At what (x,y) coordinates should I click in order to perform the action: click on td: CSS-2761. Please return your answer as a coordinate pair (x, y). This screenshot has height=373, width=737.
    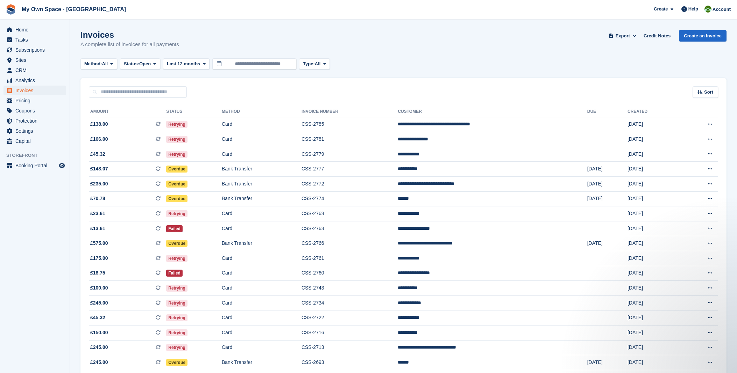
    Looking at the image, I should click on (349, 259).